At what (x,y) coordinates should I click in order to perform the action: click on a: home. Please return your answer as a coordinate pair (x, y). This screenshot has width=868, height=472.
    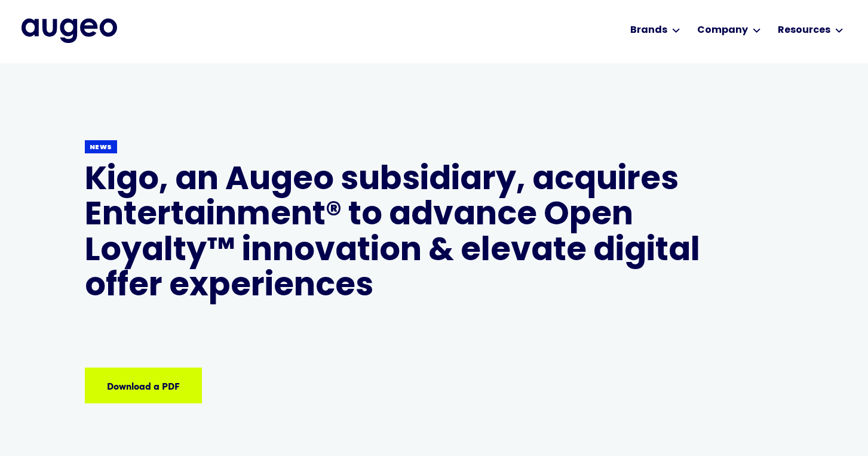
    Looking at the image, I should click on (69, 31).